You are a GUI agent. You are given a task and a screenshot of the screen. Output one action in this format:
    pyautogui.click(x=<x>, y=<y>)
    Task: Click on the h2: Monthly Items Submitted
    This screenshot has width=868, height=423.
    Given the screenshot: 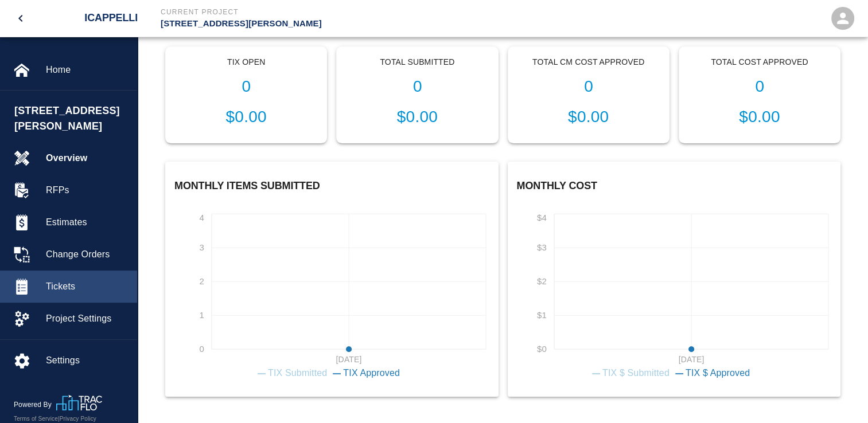 What is the action you would take?
    pyautogui.click(x=331, y=186)
    